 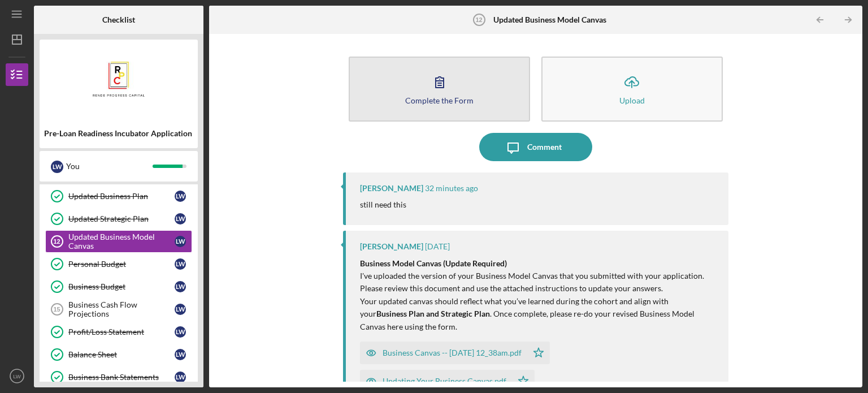 What do you see at coordinates (447, 381) in the screenshot?
I see `button: Updating Your Business Canvas.pdf` at bounding box center [447, 381].